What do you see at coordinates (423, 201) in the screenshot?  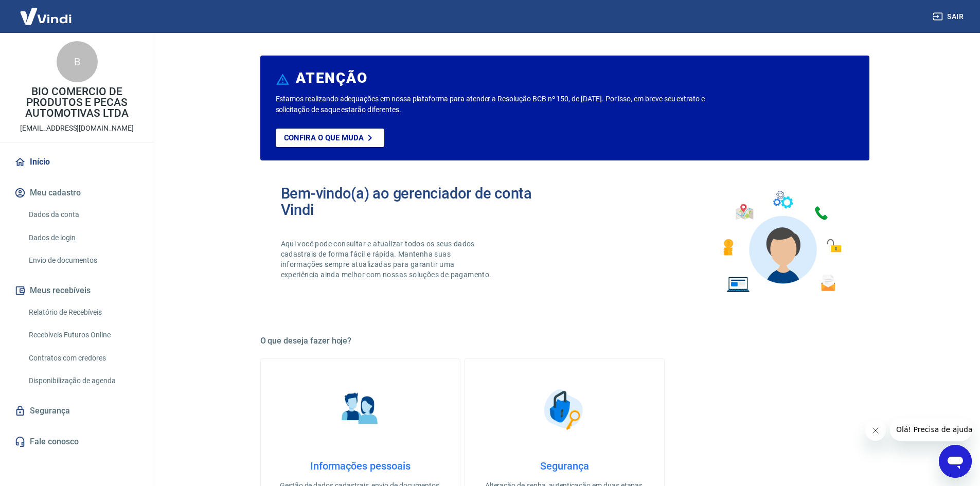 I see `h2: Bem-vindo(a) ao gerenciador de conta Vindi` at bounding box center [423, 201].